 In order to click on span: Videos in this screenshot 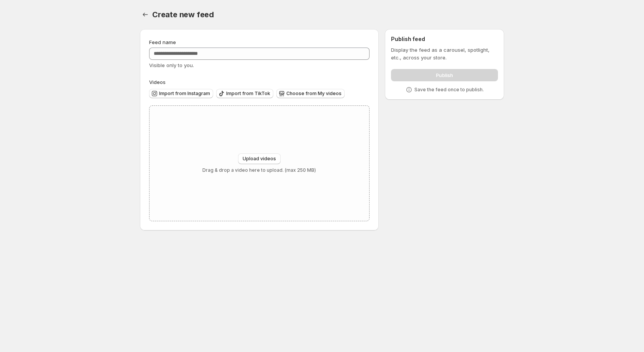, I will do `click(157, 82)`.